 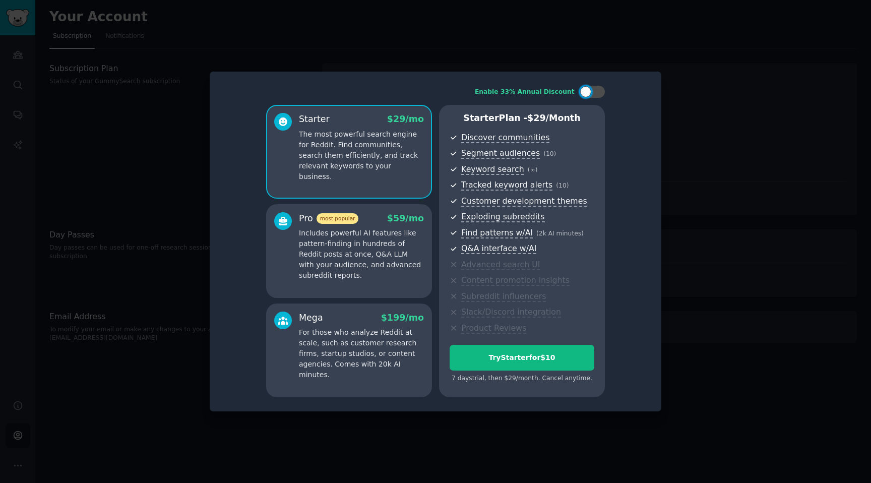 What do you see at coordinates (521, 118) in the screenshot?
I see `p: Starter Plan -` at bounding box center [521, 118].